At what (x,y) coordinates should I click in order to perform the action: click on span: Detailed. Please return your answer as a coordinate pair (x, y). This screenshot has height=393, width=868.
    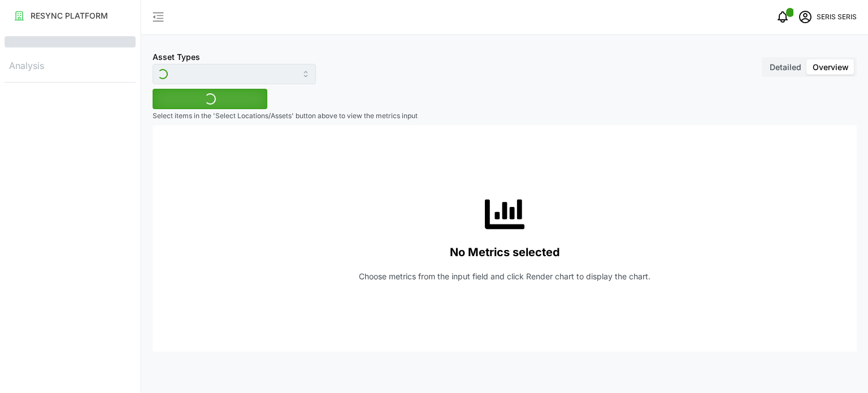
    Looking at the image, I should click on (786, 67).